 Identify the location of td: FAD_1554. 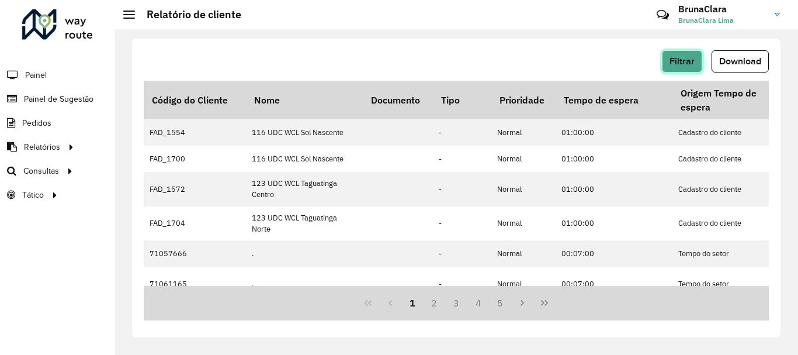
(195, 132).